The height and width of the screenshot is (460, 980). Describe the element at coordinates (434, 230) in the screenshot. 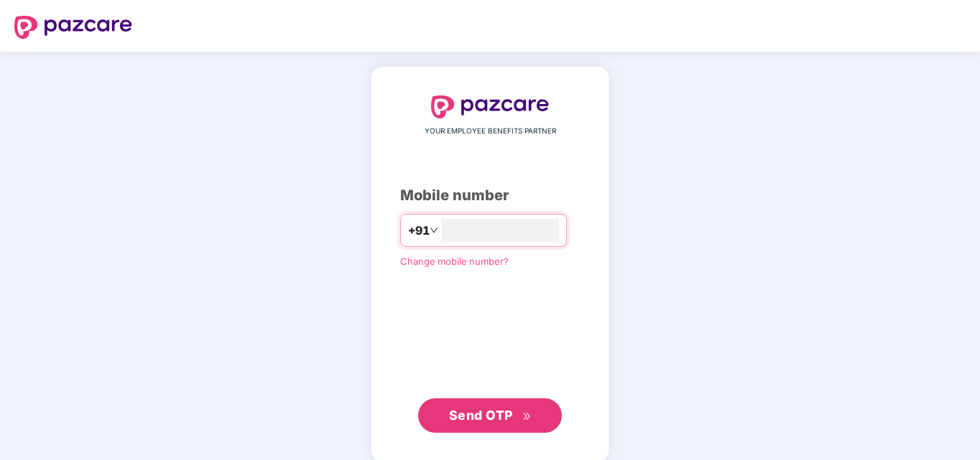

I see `span: down` at that location.